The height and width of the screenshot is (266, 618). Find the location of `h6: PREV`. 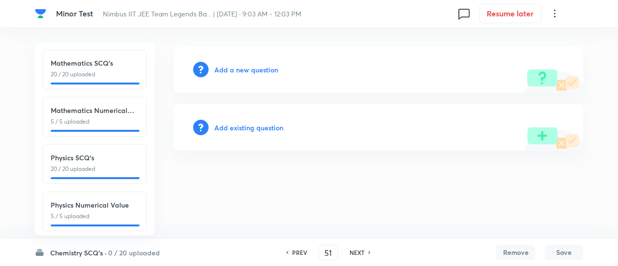

h6: PREV is located at coordinates (299, 252).